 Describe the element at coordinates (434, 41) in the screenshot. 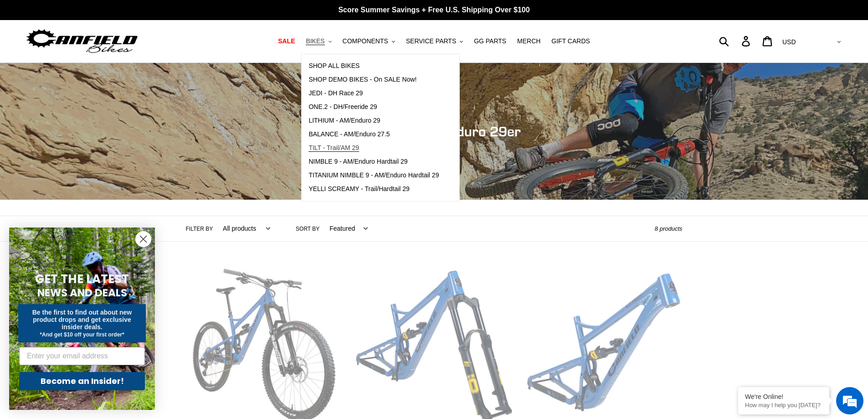

I see `button: SERVICE PARTS` at that location.